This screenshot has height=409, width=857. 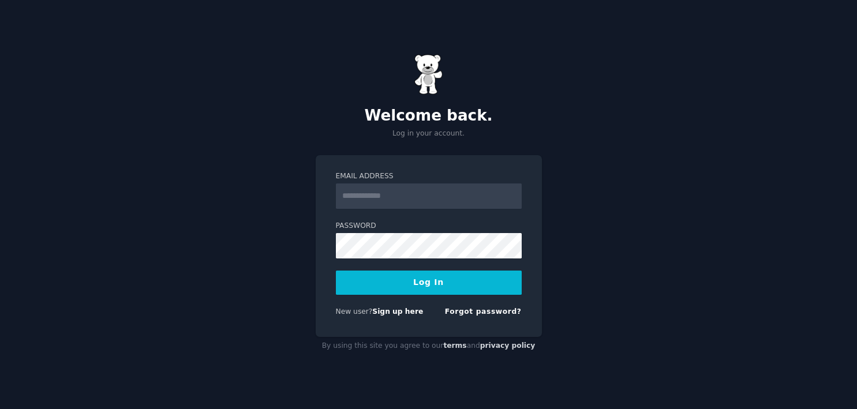 I want to click on a: privacy policy, so click(x=508, y=346).